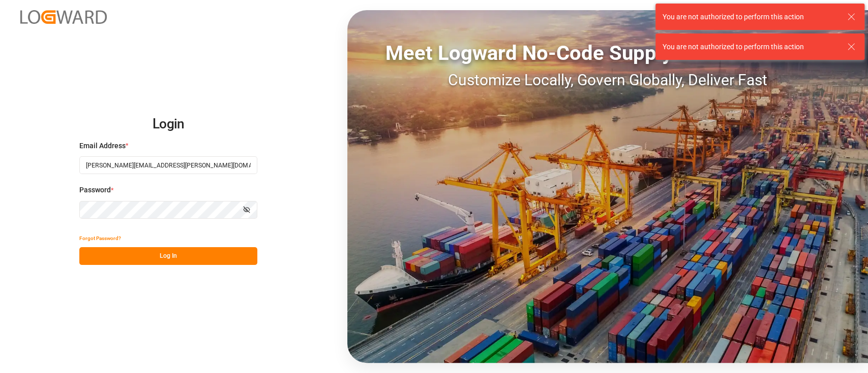 The height and width of the screenshot is (373, 868). Describe the element at coordinates (168, 124) in the screenshot. I see `h2: Login` at that location.